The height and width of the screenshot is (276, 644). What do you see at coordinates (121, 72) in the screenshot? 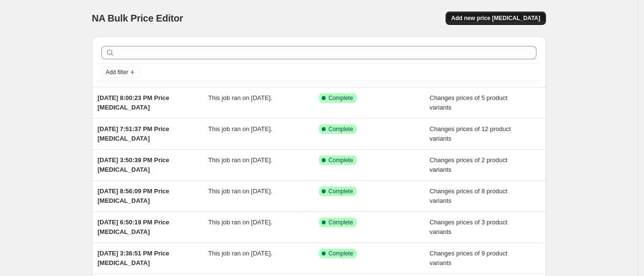
I see `button: Add filter` at bounding box center [121, 72].